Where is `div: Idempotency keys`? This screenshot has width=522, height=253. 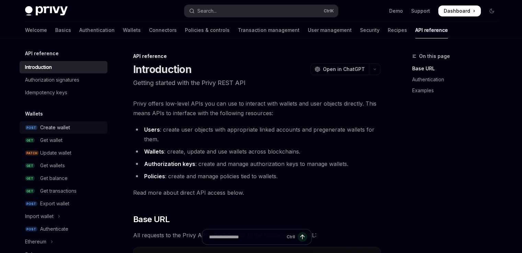 div: Idempotency keys is located at coordinates (46, 93).